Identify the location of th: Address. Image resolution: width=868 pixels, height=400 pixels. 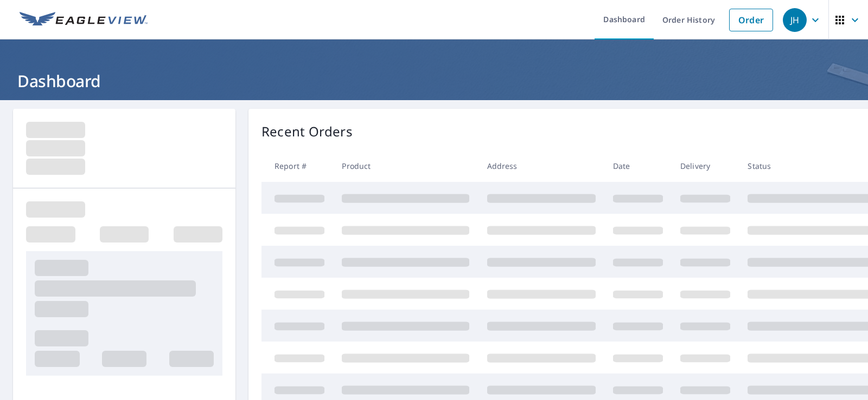
(541, 166).